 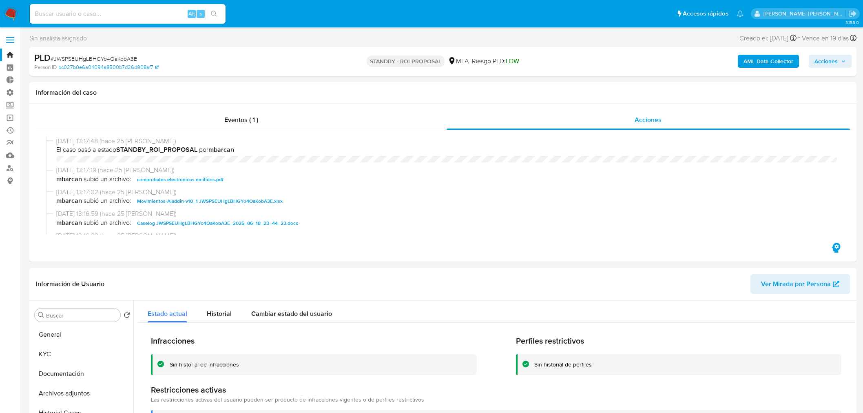 What do you see at coordinates (443, 93) in the screenshot?
I see `h1: Información del caso` at bounding box center [443, 93].